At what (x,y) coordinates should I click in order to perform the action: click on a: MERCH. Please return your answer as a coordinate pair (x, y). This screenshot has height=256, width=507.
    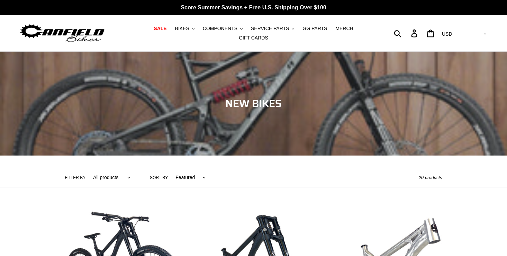
    Looking at the image, I should click on (344, 28).